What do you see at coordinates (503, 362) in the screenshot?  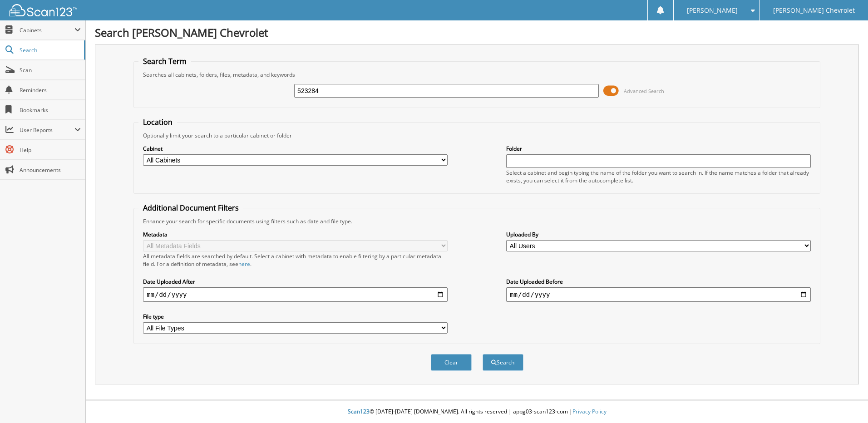 I see `button: Search` at bounding box center [503, 362].